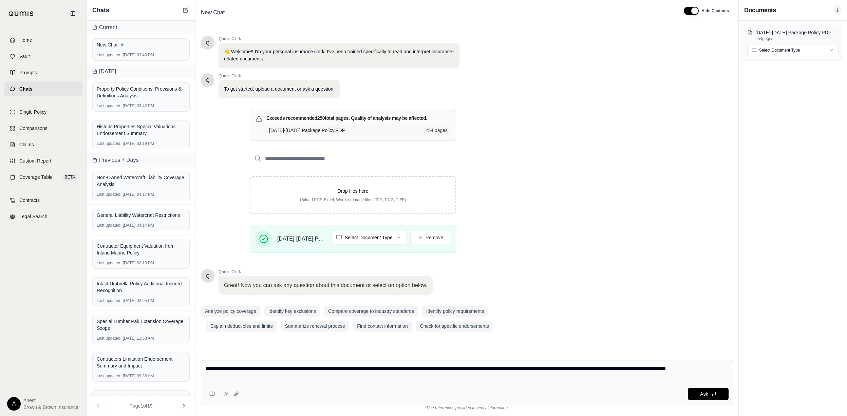 This screenshot has width=847, height=416. I want to click on button: Summarize renewal process, so click(315, 326).